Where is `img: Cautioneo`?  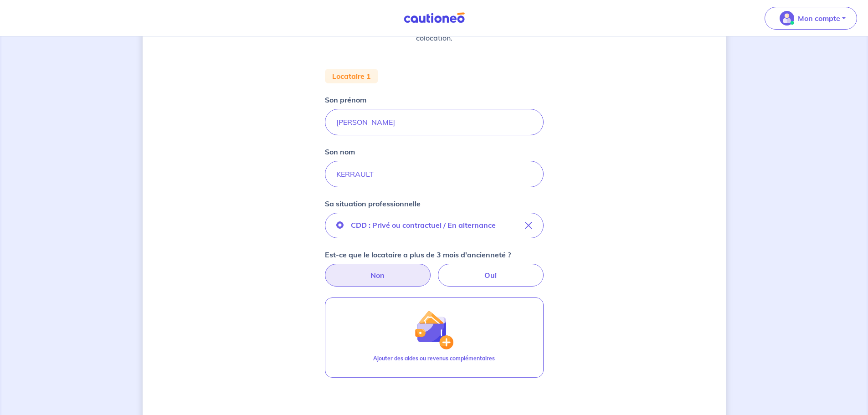 img: Cautioneo is located at coordinates (435, 18).